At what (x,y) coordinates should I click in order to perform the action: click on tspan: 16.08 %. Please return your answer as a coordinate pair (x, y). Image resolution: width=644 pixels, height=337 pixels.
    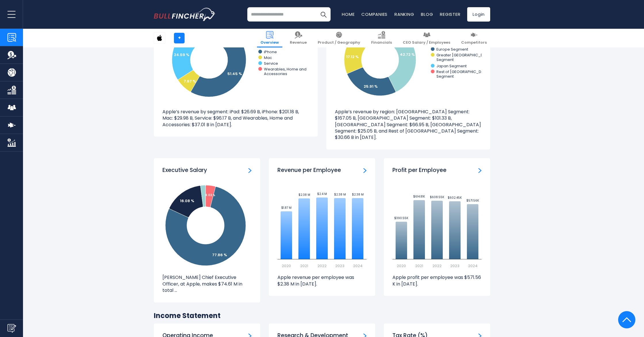
    Looking at the image, I should click on (187, 201).